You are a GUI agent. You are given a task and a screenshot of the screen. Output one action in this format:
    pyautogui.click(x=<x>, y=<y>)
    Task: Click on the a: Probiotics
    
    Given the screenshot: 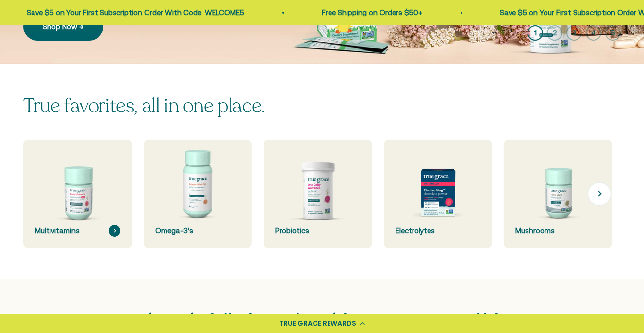 What is the action you would take?
    pyautogui.click(x=318, y=194)
    